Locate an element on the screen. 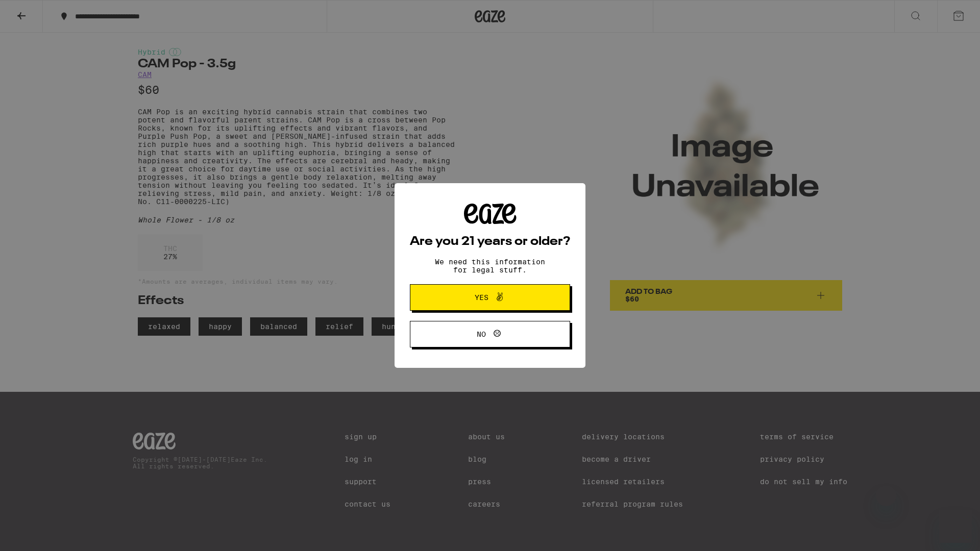  button: No is located at coordinates (490, 334).